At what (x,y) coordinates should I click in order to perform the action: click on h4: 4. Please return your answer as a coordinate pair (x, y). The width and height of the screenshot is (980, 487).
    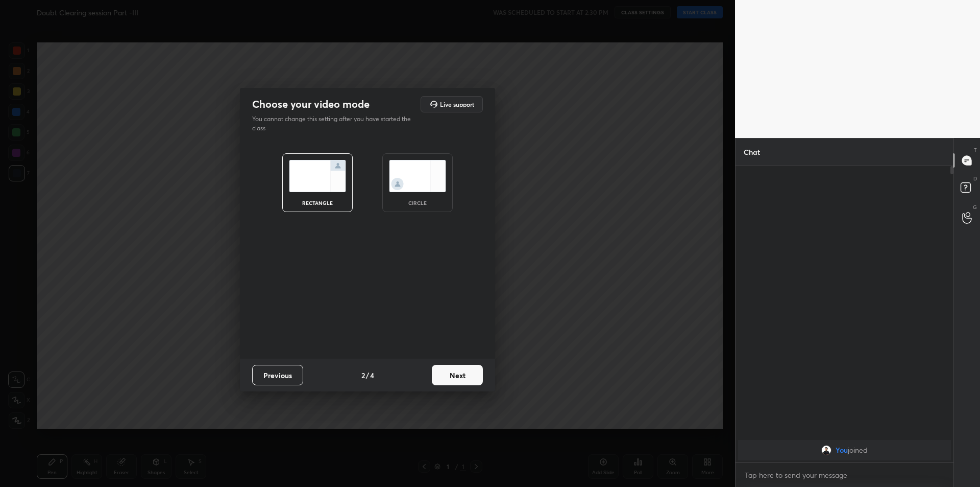
    Looking at the image, I should click on (372, 375).